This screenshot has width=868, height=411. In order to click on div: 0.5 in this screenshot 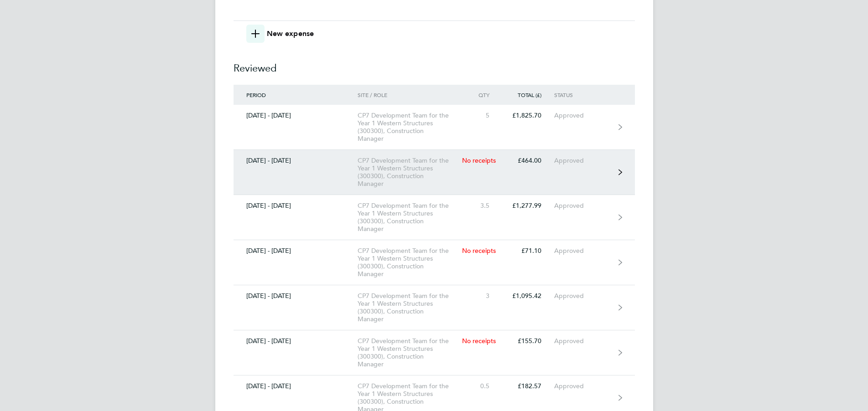, I will do `click(482, 386)`.